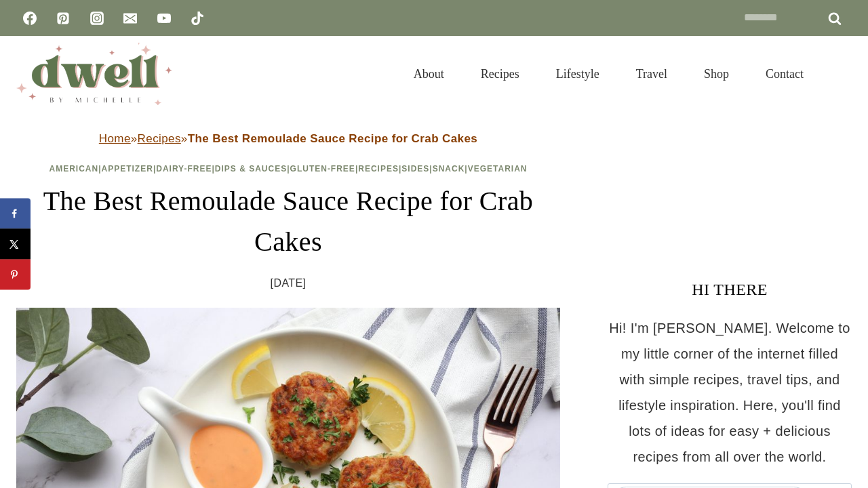  I want to click on h1: The Best Remoulade Sauce Recipe for Crab Cakes, so click(288, 222).